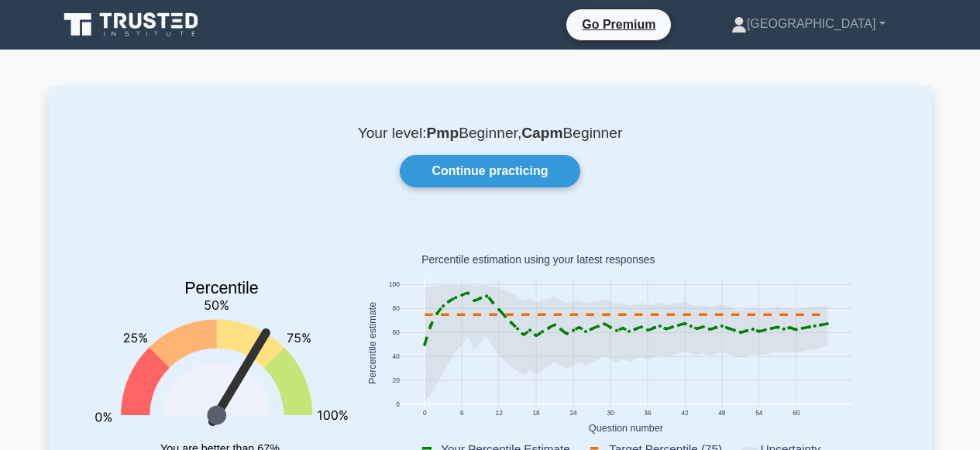  Describe the element at coordinates (444, 132) in the screenshot. I see `b: Pmp` at that location.